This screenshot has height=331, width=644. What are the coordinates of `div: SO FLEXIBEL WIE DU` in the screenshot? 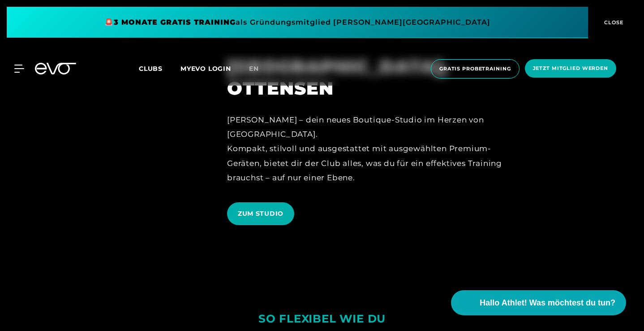 It's located at (322, 318).